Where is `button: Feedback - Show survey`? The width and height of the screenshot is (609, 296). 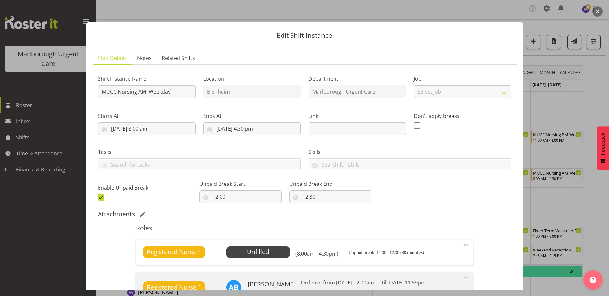
button: Feedback - Show survey is located at coordinates (603, 148).